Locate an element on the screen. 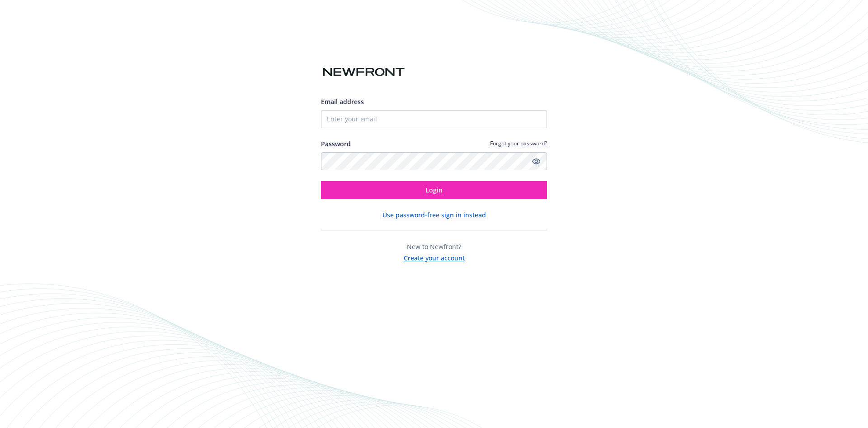  a: Forgot your password? is located at coordinates (518, 143).